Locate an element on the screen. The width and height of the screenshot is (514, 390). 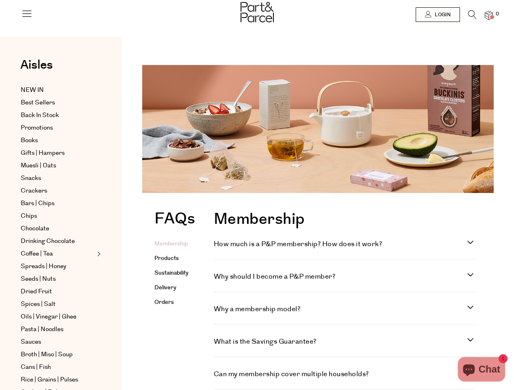
span: Snacks is located at coordinates (31, 178).